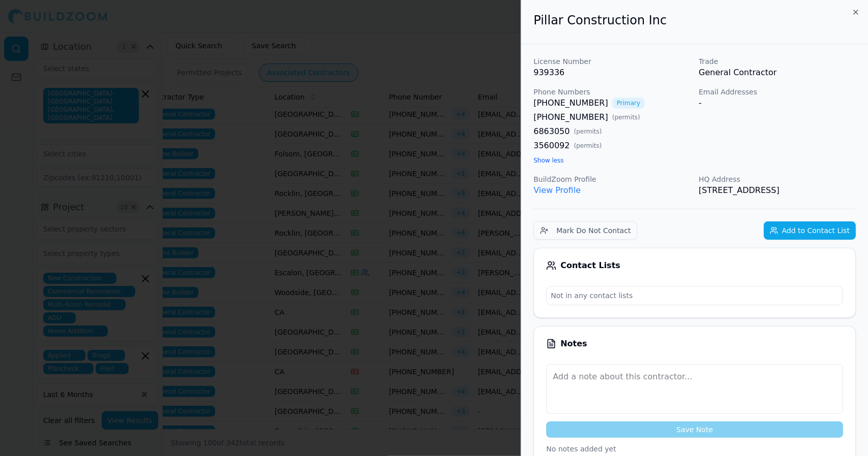  What do you see at coordinates (777, 73) in the screenshot?
I see `p: General Contractor` at bounding box center [777, 73].